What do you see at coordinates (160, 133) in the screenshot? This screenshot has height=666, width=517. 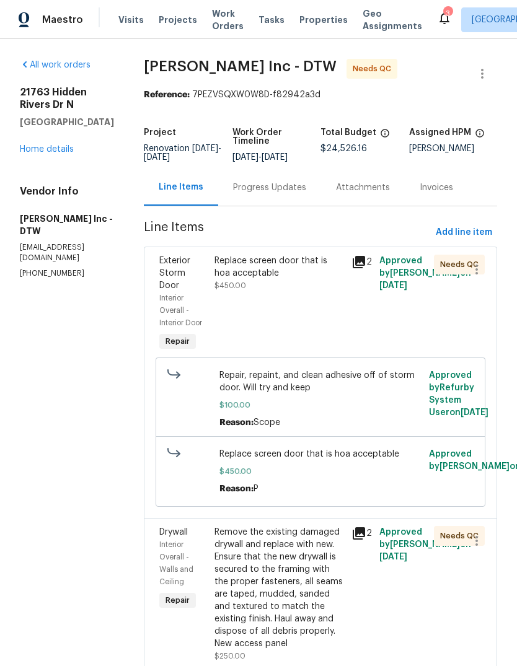 I see `h5: Project` at bounding box center [160, 133].